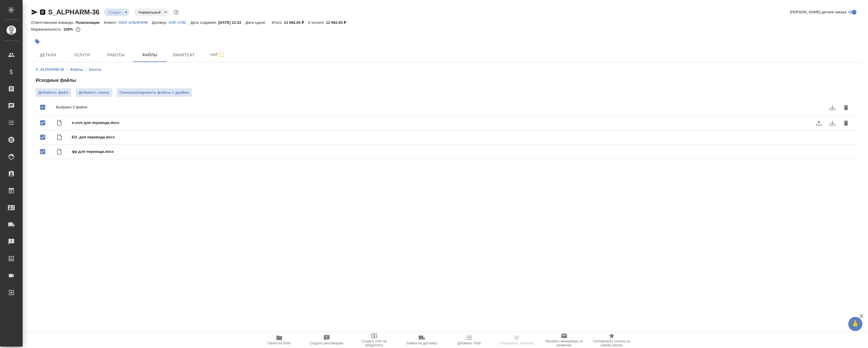 Image resolution: width=868 pixels, height=348 pixels. I want to click on label: Добавить файл, so click(53, 92).